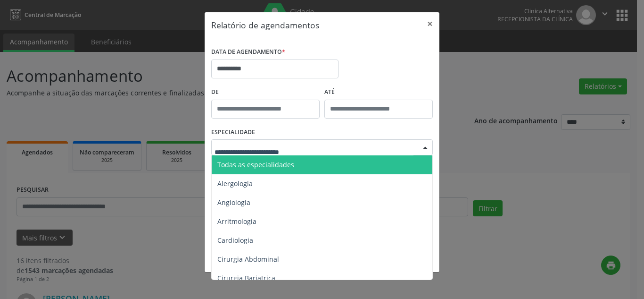 The width and height of the screenshot is (644, 299). What do you see at coordinates (234, 202) in the screenshot?
I see `span: Angiologia` at bounding box center [234, 202].